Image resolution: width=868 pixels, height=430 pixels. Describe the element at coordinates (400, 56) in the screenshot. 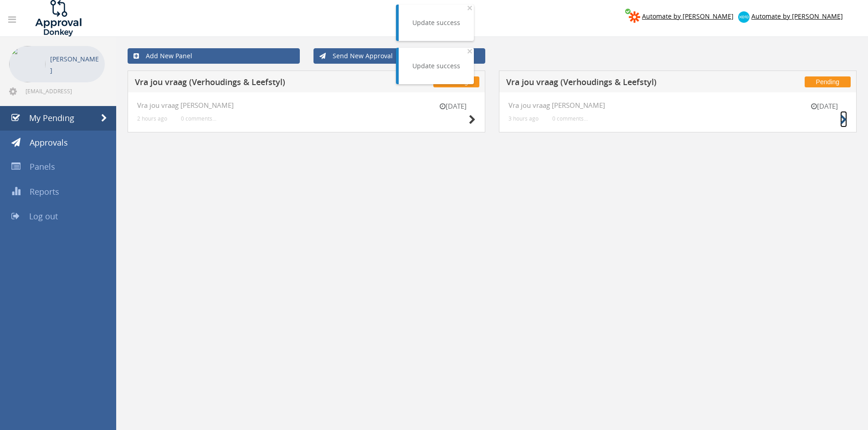

I see `a: Send New Approval` at that location.